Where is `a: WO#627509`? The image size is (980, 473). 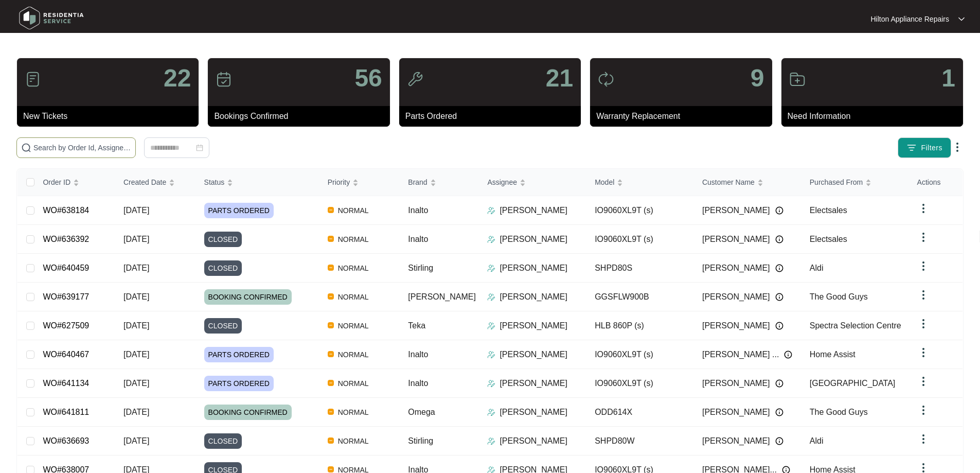
a: WO#627509 is located at coordinates (66, 325).